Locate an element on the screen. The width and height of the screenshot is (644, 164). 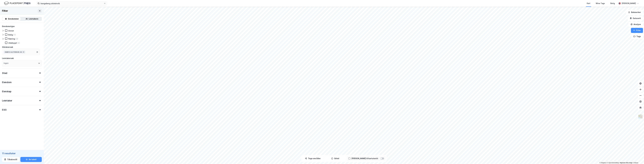
div: Leietakere is located at coordinates (34, 19).